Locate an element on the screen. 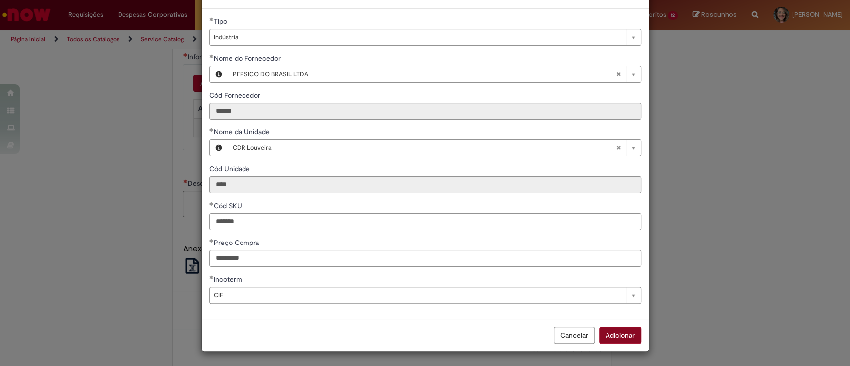 Image resolution: width=850 pixels, height=366 pixels. span: Necessários - Nome da Unidade is located at coordinates (242, 132).